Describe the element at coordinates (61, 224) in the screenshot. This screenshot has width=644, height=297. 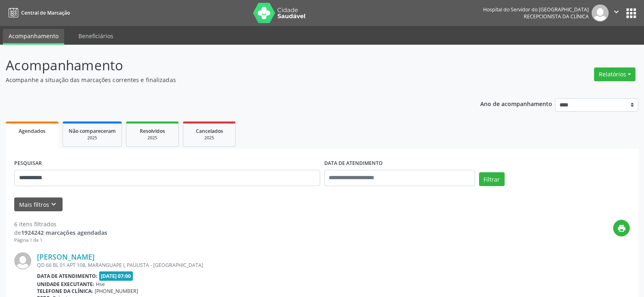
I see `div: 6 itens filtrados` at that location.